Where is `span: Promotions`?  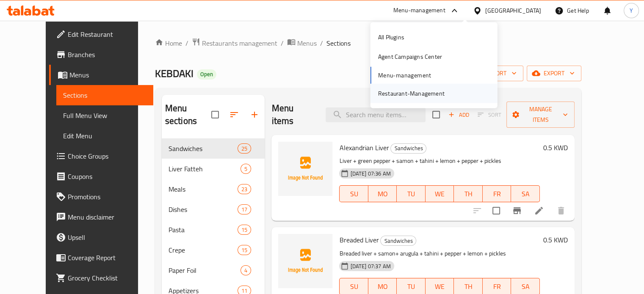
span: Promotions is located at coordinates (107, 197).